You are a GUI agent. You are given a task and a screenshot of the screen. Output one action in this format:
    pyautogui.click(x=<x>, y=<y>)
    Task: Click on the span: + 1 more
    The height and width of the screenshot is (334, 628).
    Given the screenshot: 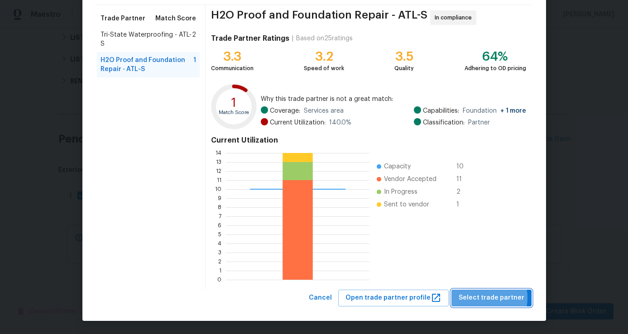 What is the action you would take?
    pyautogui.click(x=513, y=111)
    